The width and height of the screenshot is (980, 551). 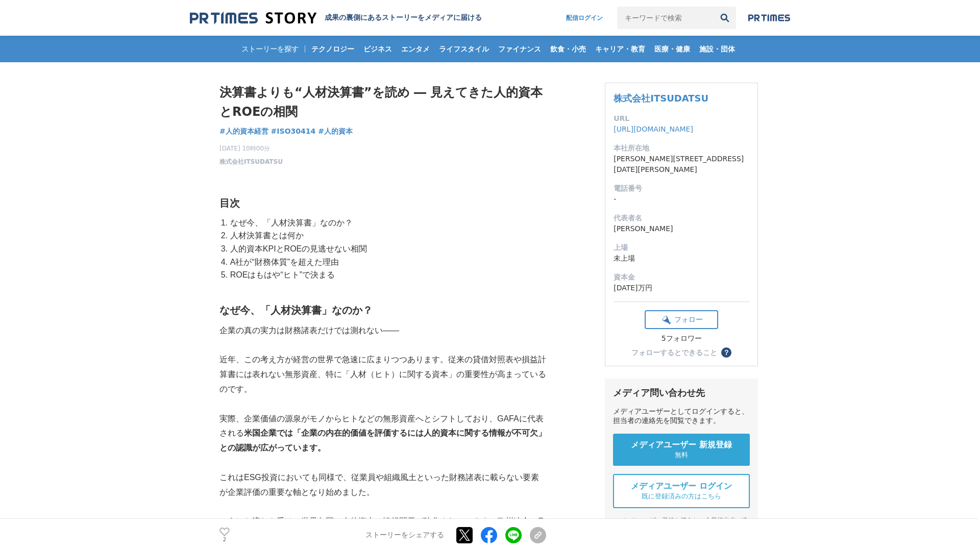 I want to click on a: 医療・健康, so click(x=672, y=49).